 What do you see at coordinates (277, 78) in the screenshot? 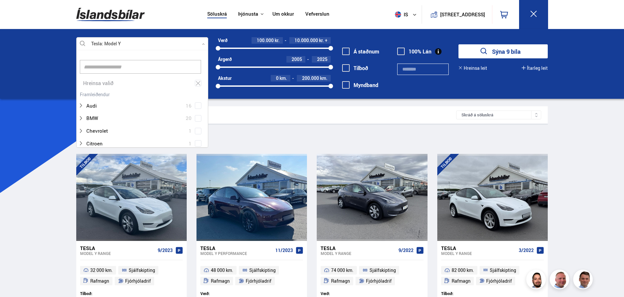
I see `span: 0` at bounding box center [277, 78].